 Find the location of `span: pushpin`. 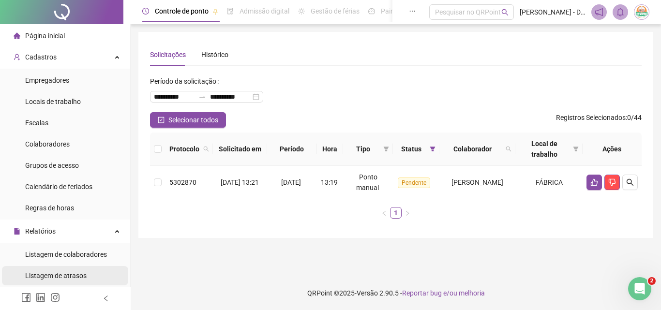

span: pushpin is located at coordinates (215, 12).